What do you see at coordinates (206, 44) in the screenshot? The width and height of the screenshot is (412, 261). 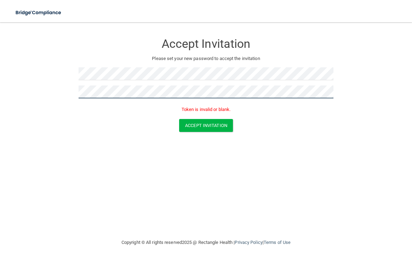 I see `h3: Accept Invitation` at bounding box center [206, 44].